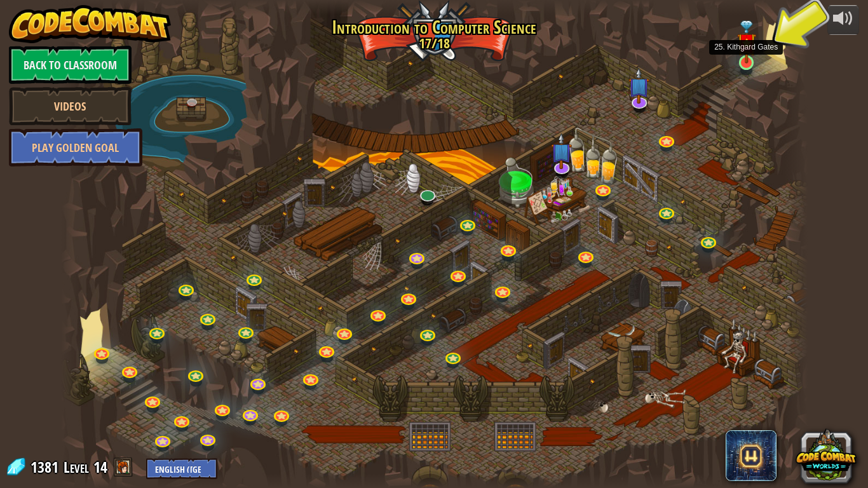 This screenshot has height=488, width=868. What do you see at coordinates (76, 467) in the screenshot?
I see `span: Level` at bounding box center [76, 467].